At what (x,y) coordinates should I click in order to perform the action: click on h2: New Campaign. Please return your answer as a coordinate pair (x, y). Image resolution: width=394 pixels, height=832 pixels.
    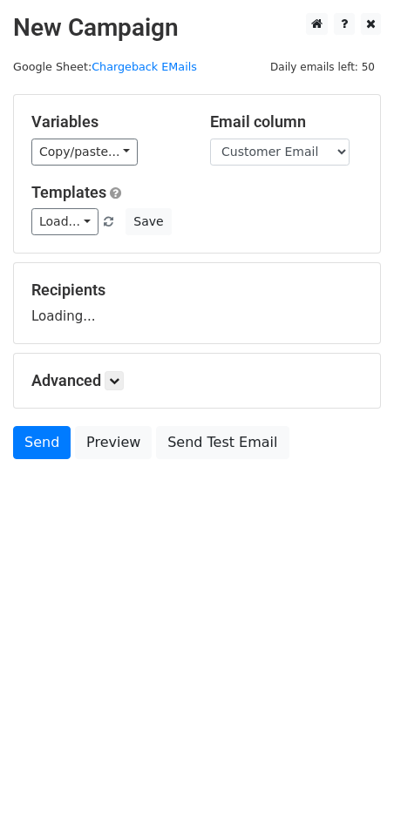
    Looking at the image, I should click on (197, 28).